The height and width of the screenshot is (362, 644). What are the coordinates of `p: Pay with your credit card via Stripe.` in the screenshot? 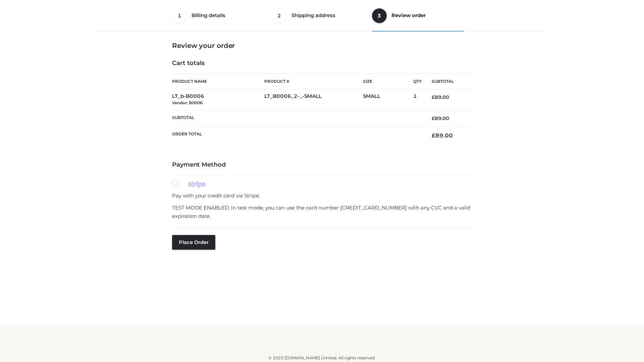 It's located at (322, 196).